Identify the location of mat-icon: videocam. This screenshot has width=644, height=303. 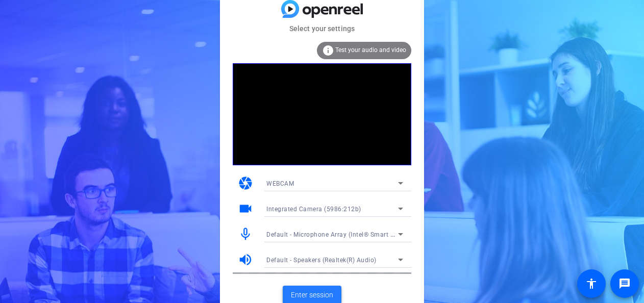
(245, 209).